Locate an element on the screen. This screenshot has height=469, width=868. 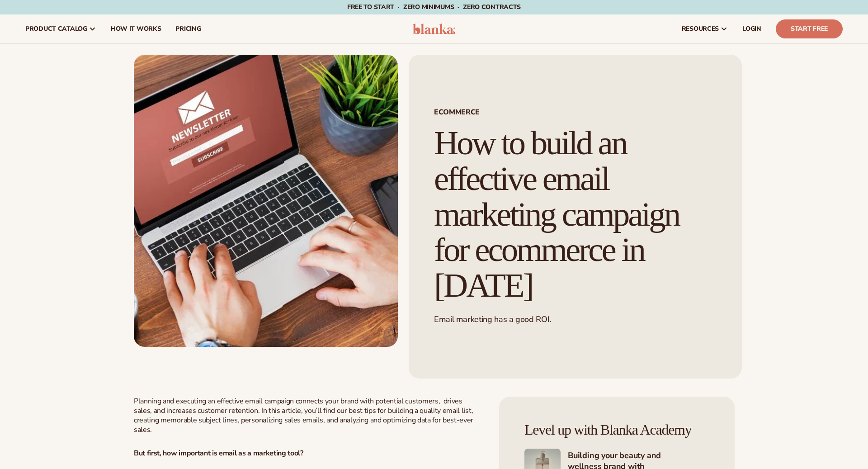
a: How It Works is located at coordinates (136, 29).